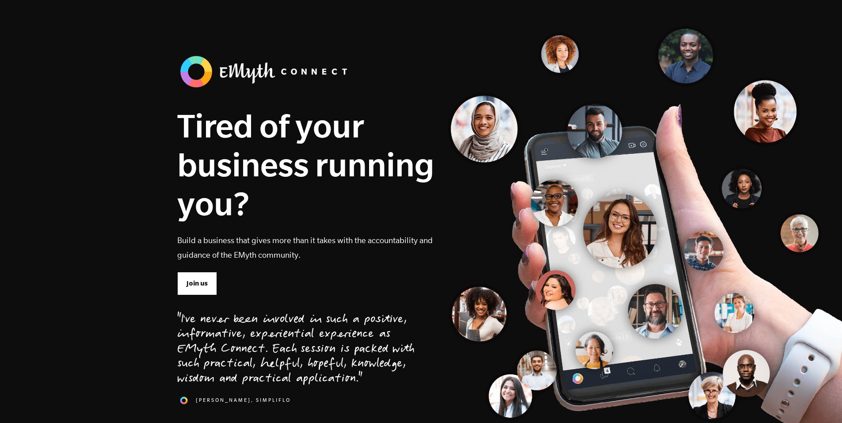 The width and height of the screenshot is (842, 423). Describe the element at coordinates (296, 350) in the screenshot. I see `div: "I've never been involved in such a positive, informative, experiential experience as EMyth Conne...` at that location.